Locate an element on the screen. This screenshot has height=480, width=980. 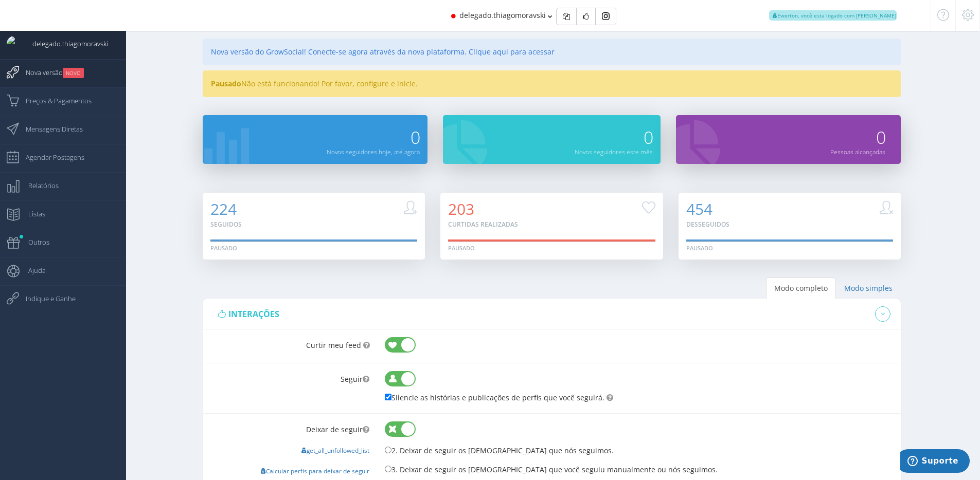
span: Preços & Pagamentos is located at coordinates (53, 100).